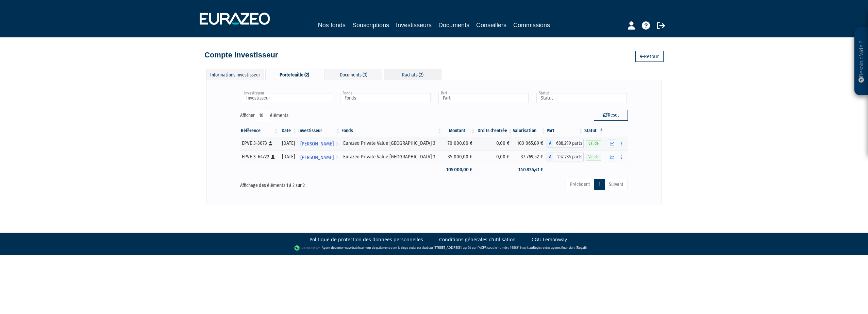 The height and width of the screenshot is (314, 868). Describe the element at coordinates (412, 74) in the screenshot. I see `div: Rachats (2)` at that location.